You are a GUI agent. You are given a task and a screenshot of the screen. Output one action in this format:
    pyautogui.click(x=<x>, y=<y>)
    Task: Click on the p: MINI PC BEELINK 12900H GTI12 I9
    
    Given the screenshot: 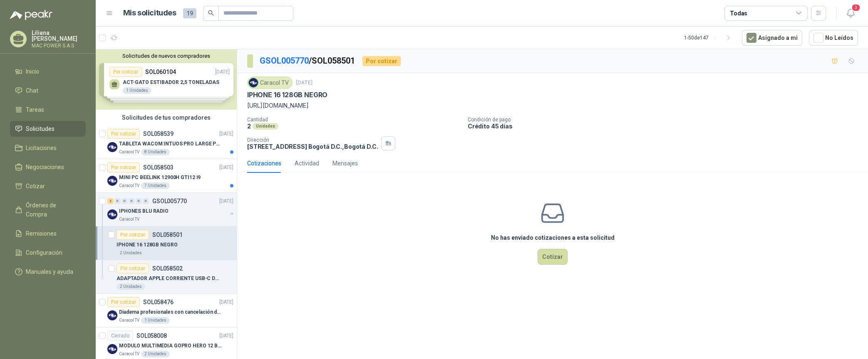 What is the action you would take?
    pyautogui.click(x=160, y=178)
    